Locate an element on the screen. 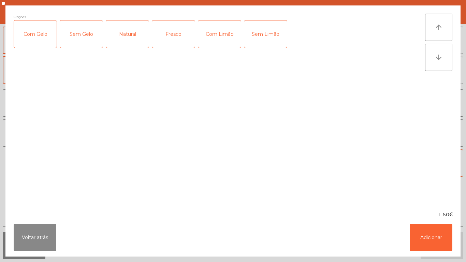  div: Fresco is located at coordinates (173, 34).